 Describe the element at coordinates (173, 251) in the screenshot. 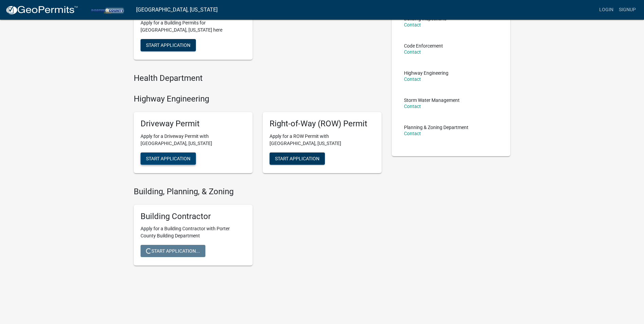

I see `button: Start Application...` at that location.